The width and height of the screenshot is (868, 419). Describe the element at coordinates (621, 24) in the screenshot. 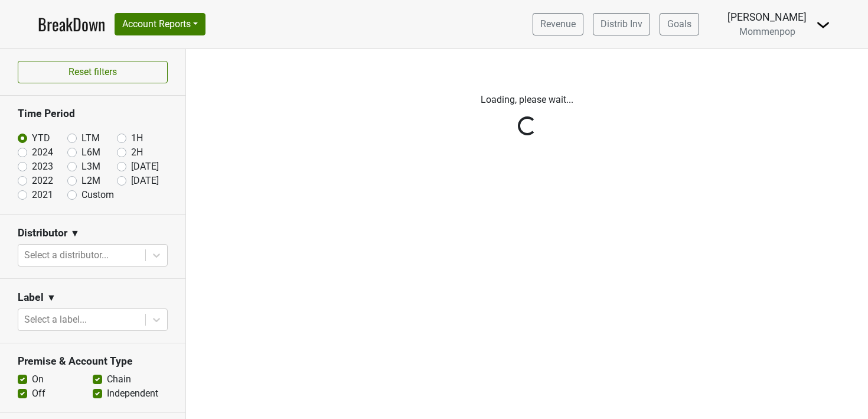

I see `a: Distrib Inv` at that location.